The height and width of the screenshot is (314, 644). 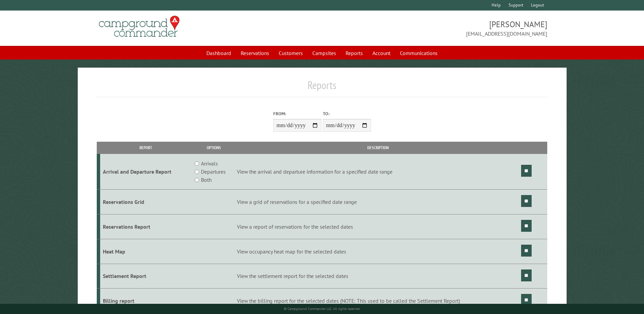 What do you see at coordinates (146, 148) in the screenshot?
I see `th: Report` at bounding box center [146, 148].